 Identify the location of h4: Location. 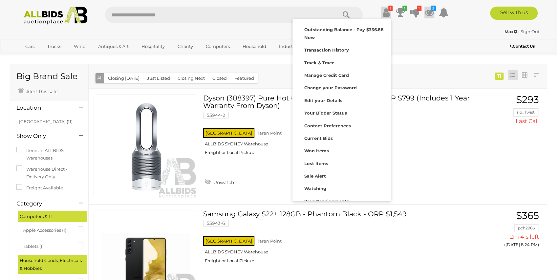
(43, 108).